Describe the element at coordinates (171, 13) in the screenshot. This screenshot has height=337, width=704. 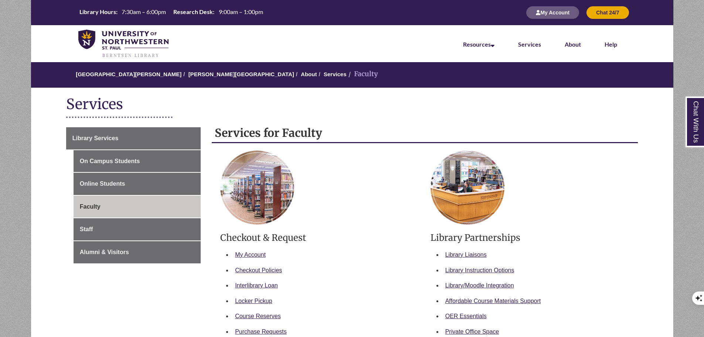
I see `a: Hours Today` at that location.